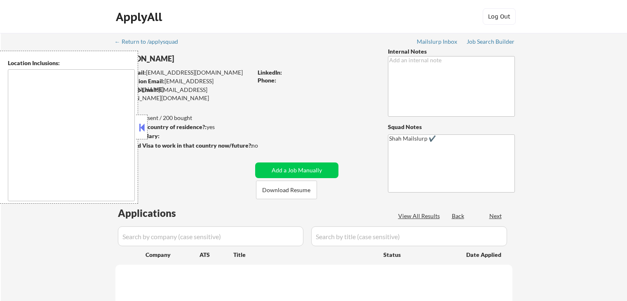 The width and height of the screenshot is (627, 301). I want to click on div: View All Results, so click(420, 216).